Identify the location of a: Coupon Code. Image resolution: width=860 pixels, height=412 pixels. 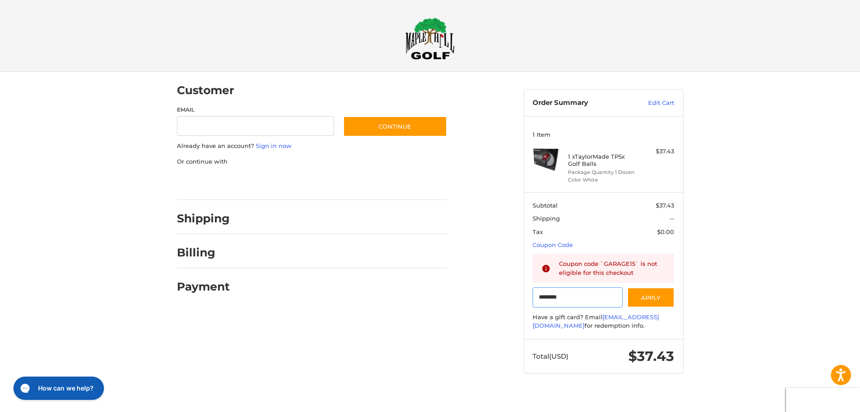
(553, 245).